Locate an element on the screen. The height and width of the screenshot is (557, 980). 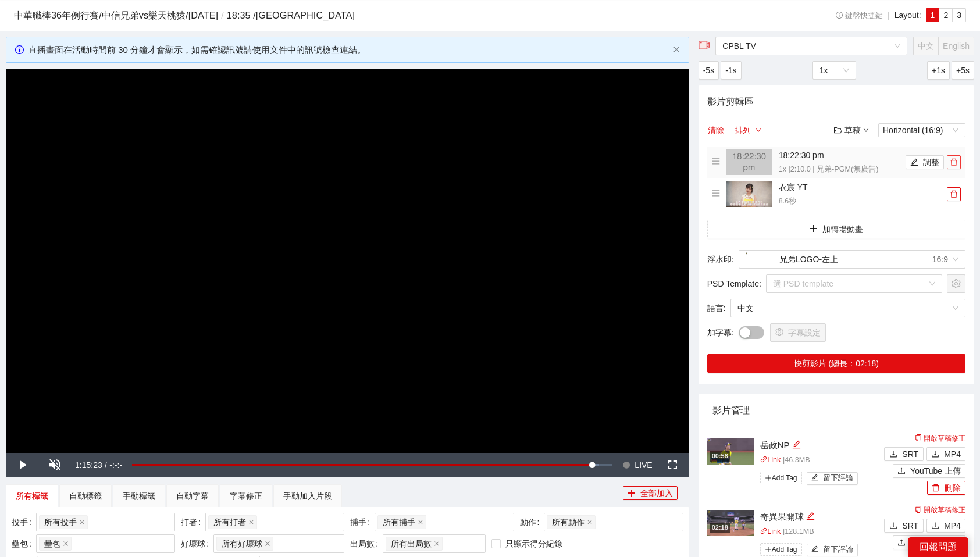
div: 岳政NP is located at coordinates (821, 445).